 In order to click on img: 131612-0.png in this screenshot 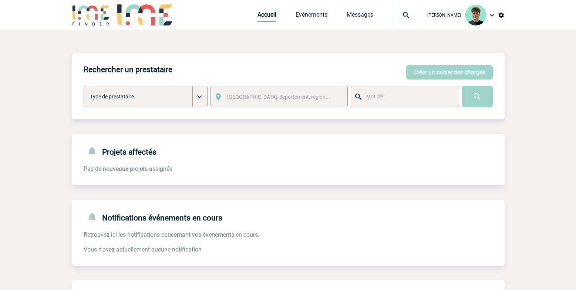, I will do `click(476, 15)`.